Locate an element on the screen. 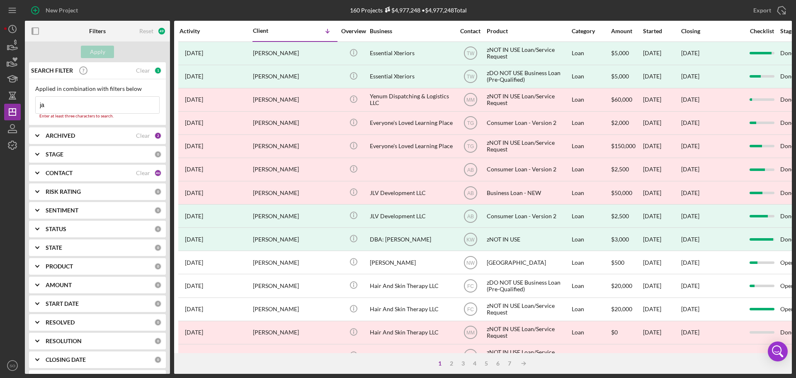 The width and height of the screenshot is (796, 378). b: CONTACT is located at coordinates (59, 173).